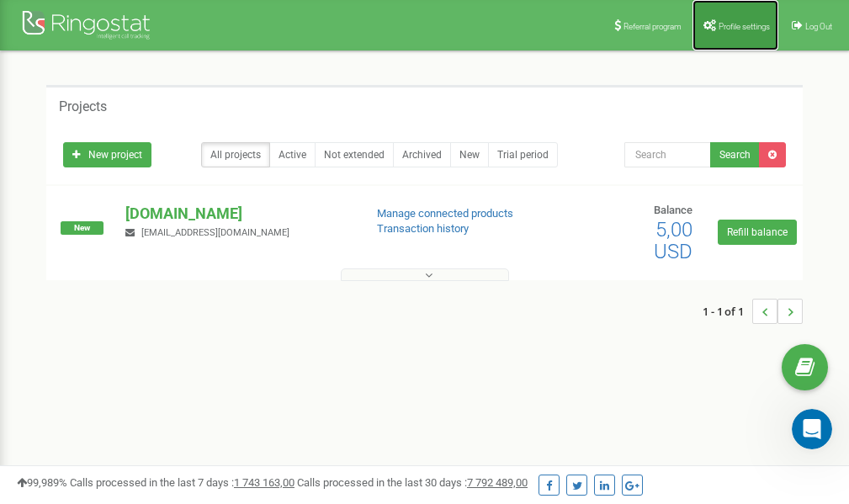 The width and height of the screenshot is (849, 504). Describe the element at coordinates (522, 155) in the screenshot. I see `a: Trial period` at that location.